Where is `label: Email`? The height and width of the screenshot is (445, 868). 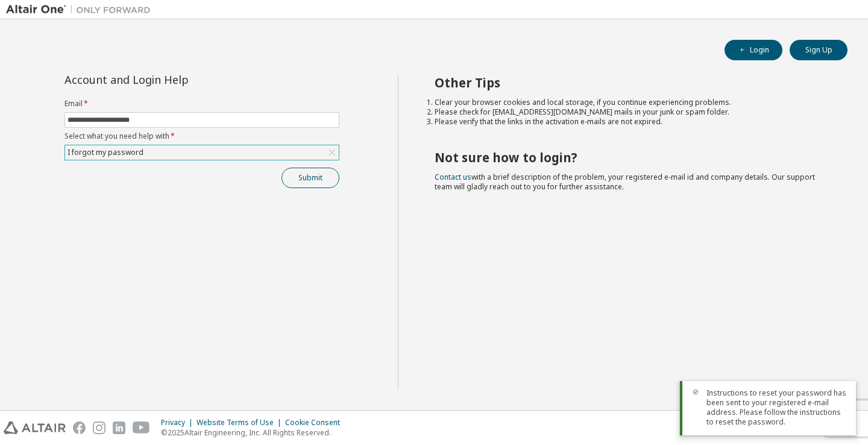 label: Email is located at coordinates (202, 104).